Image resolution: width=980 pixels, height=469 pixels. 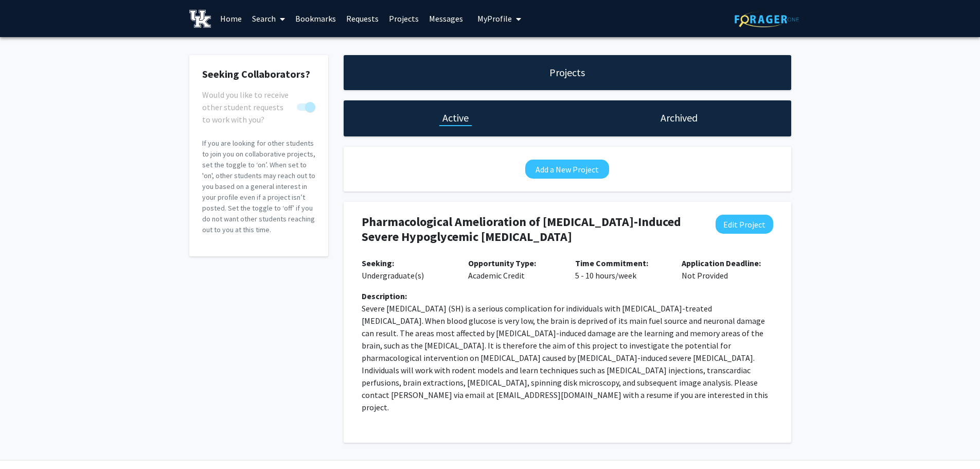 What do you see at coordinates (455, 118) in the screenshot?
I see `h1: Active` at bounding box center [455, 118].